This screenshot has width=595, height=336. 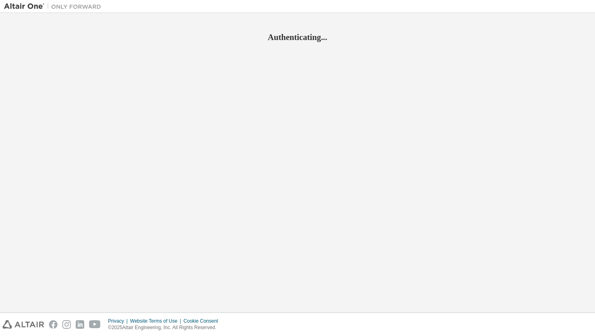 I want to click on img: youtube.svg, so click(x=95, y=324).